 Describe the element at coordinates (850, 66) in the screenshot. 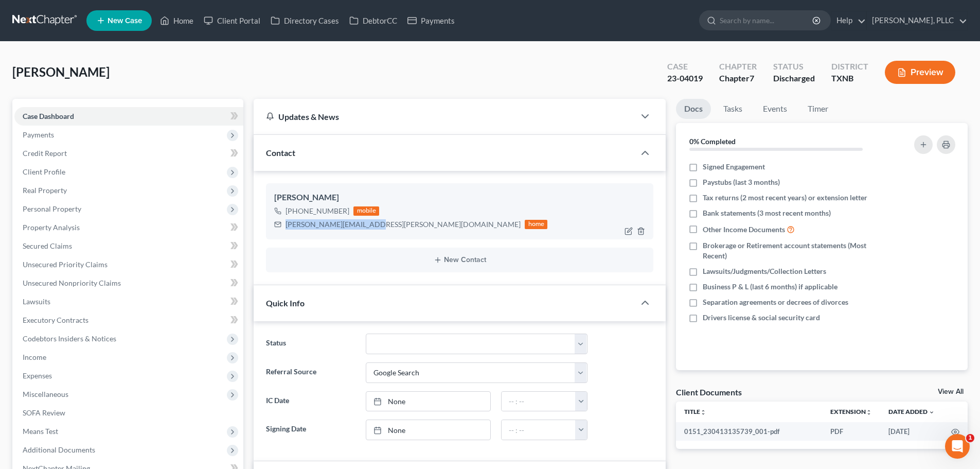

I see `div: District` at that location.